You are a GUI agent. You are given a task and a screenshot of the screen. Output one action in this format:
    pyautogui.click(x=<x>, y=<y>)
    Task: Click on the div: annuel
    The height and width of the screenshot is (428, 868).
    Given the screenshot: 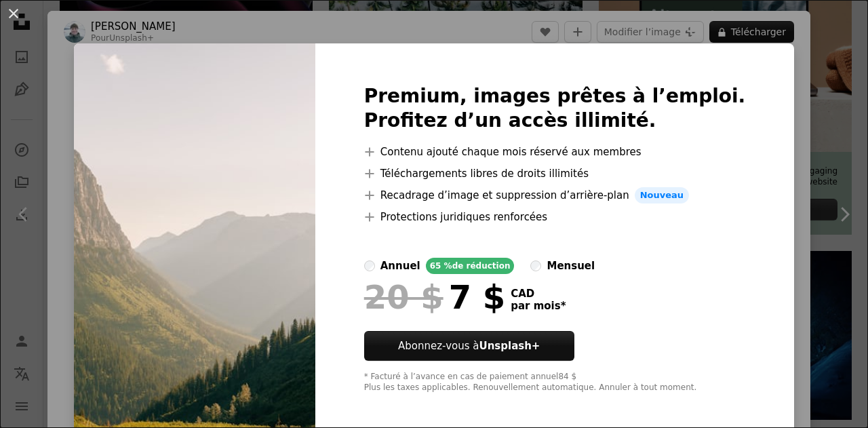 What is the action you would take?
    pyautogui.click(x=400, y=266)
    